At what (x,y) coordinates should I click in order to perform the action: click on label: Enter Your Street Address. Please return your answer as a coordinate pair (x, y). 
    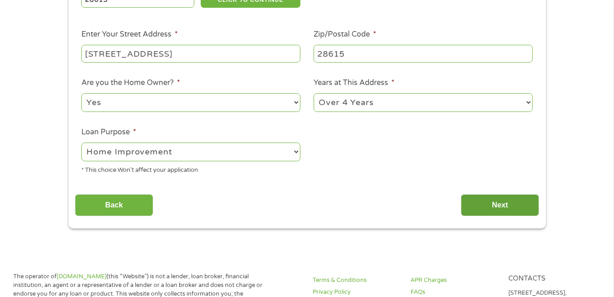
    Looking at the image, I should click on (129, 34).